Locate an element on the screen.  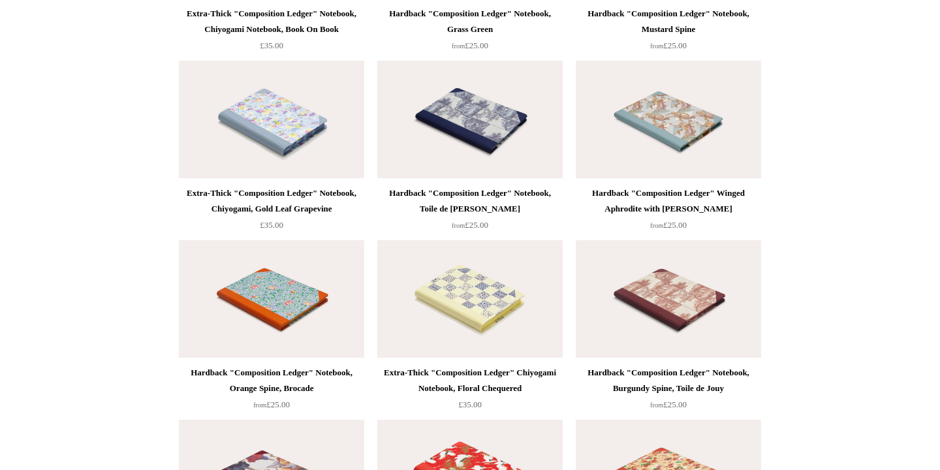
img: Hardback "Composition Ledger" Notebook, Toile de Jouy is located at coordinates (470, 120).